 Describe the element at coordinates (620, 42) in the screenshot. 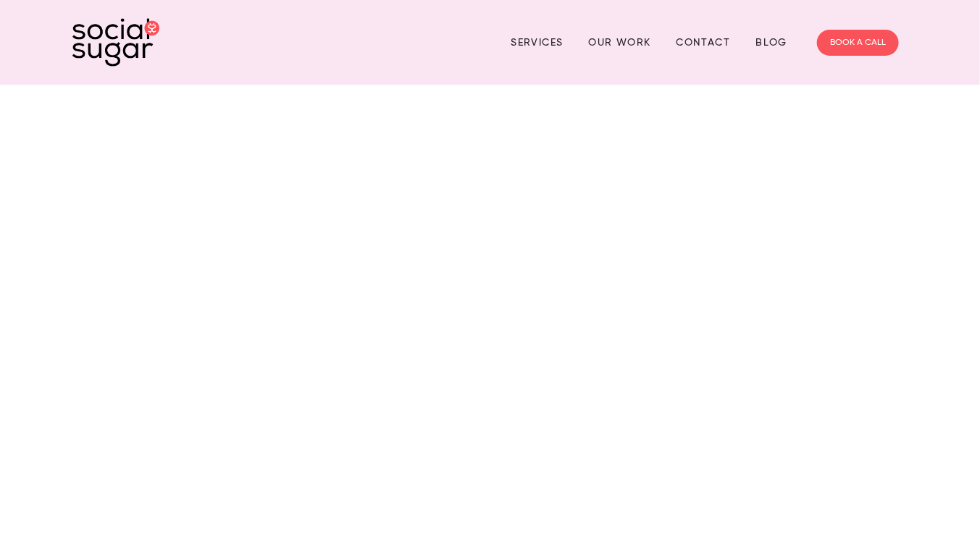

I see `a: Our Work` at that location.